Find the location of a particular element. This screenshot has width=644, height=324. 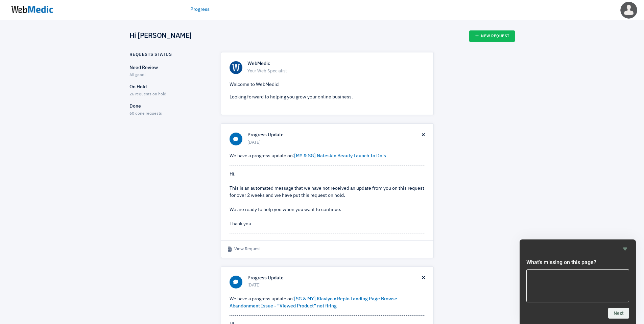

span: Hi, This is an automated message that we have not received an update from you on this request for... is located at coordinates (327, 193).